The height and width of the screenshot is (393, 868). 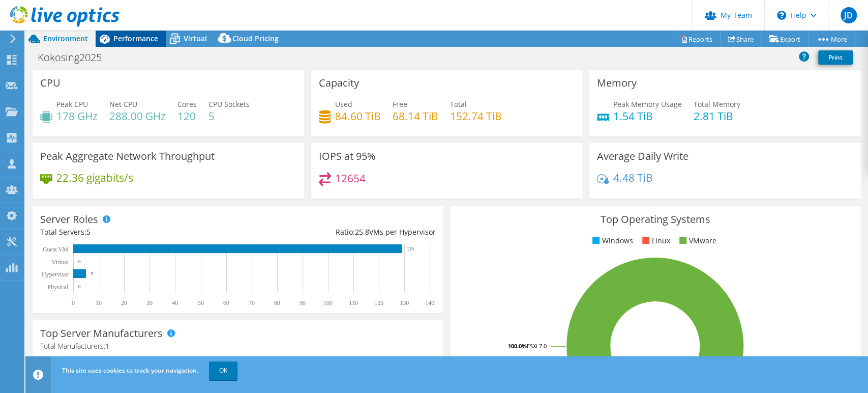 What do you see at coordinates (255, 38) in the screenshot?
I see `span: Cloud Pricing` at bounding box center [255, 38].